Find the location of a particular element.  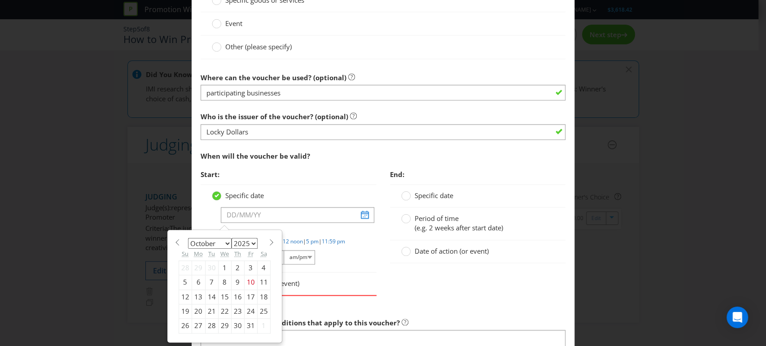

div: 23 is located at coordinates (237, 311).